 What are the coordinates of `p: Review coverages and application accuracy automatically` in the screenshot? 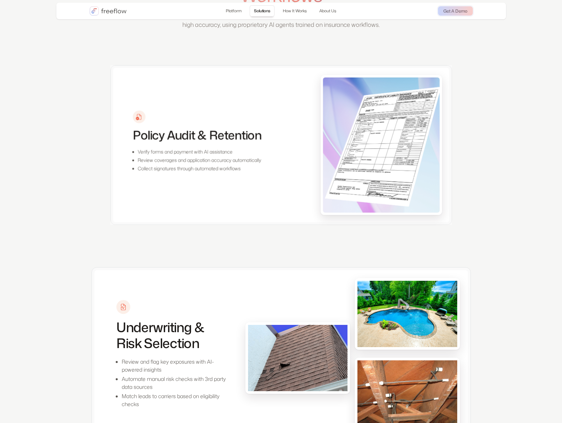 It's located at (199, 160).